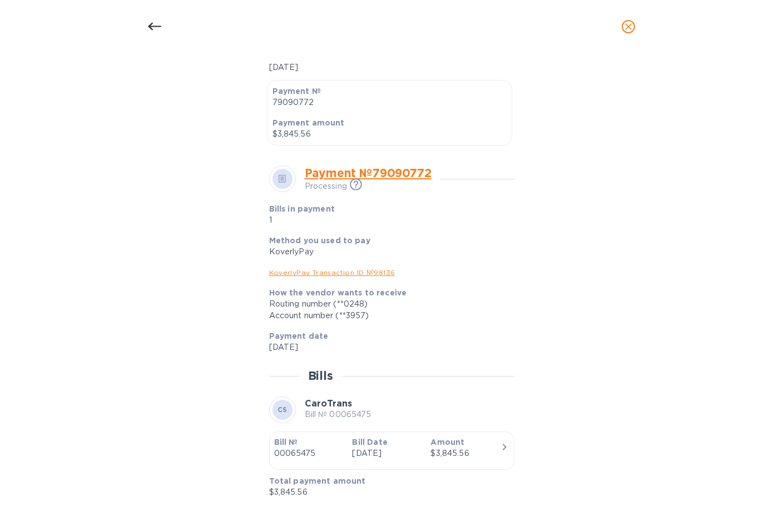  What do you see at coordinates (332, 273) in the screenshot?
I see `a: KoverlyPay Transaction ID № 98136` at bounding box center [332, 273].